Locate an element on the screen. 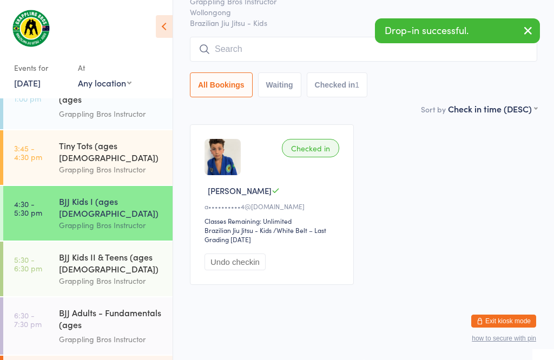  div: Events for is located at coordinates (41, 68).